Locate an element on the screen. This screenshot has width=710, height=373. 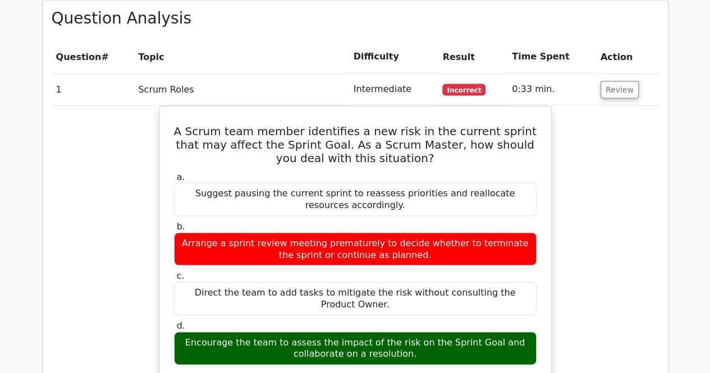
th: Result is located at coordinates (472, 57).